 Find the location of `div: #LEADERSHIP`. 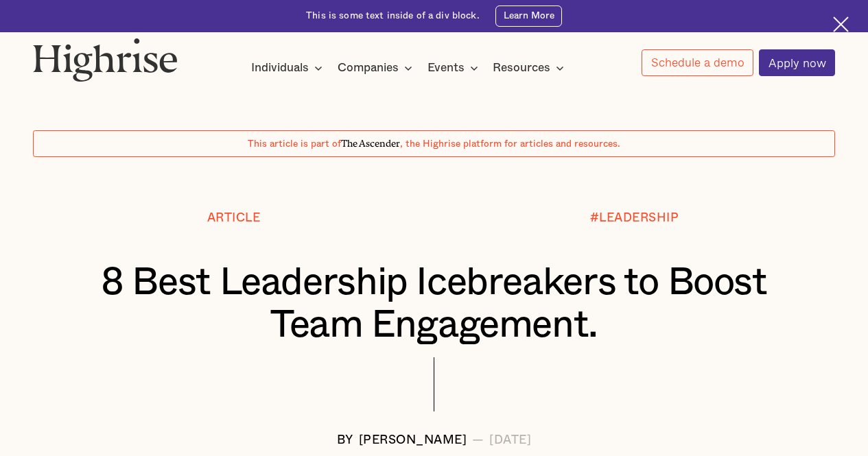

div: #LEADERSHIP is located at coordinates (635, 219).